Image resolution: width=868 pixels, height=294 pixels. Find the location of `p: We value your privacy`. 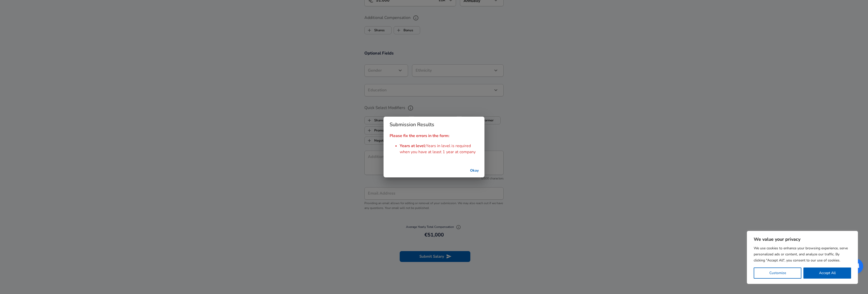

p: We value your privacy is located at coordinates (802, 239).